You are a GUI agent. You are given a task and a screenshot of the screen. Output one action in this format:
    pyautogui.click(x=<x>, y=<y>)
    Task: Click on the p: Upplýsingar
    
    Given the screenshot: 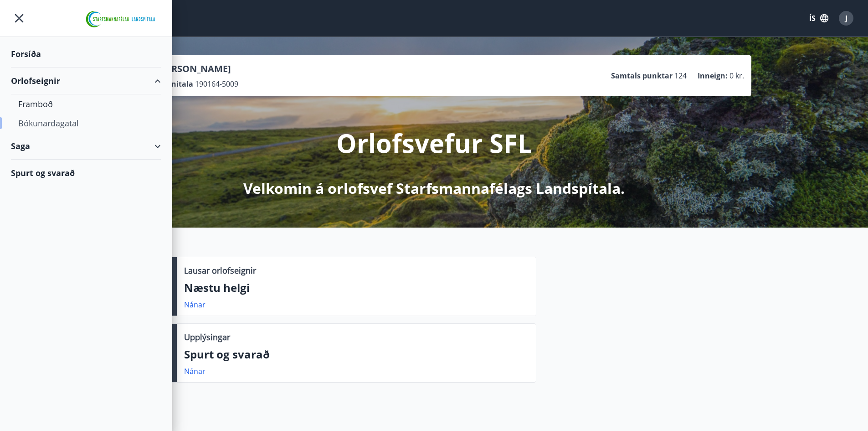 What is the action you would take?
    pyautogui.click(x=207, y=337)
    